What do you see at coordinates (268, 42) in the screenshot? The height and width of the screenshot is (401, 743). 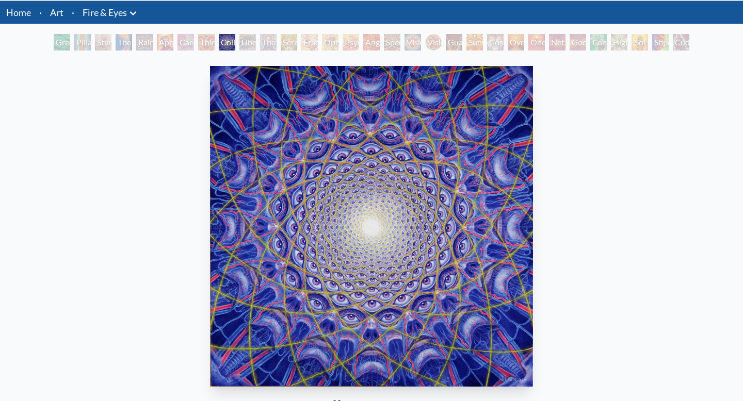 I see `div: The Seer` at bounding box center [268, 42].